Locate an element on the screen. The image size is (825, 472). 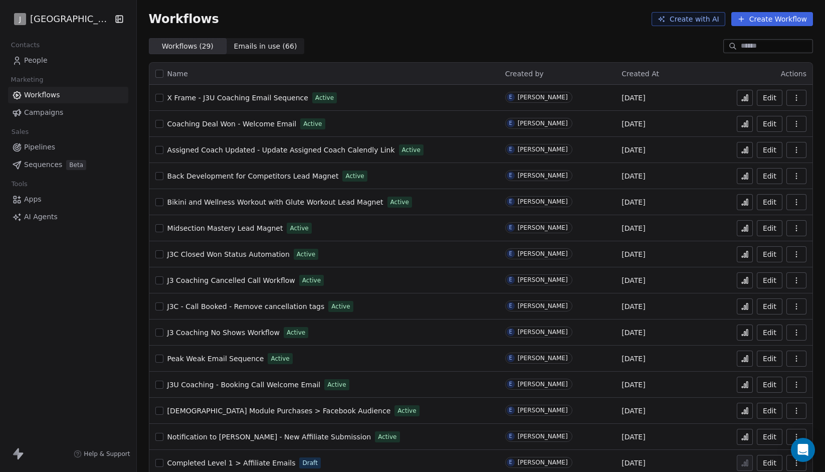
a: Campaigns is located at coordinates (68, 112).